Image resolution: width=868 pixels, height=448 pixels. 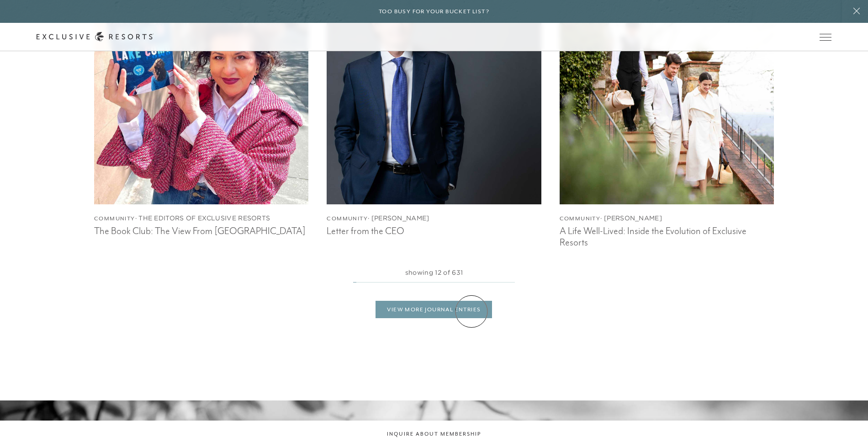 What do you see at coordinates (434, 11) in the screenshot?
I see `h6: Too busy for your bucket list?` at bounding box center [434, 11].